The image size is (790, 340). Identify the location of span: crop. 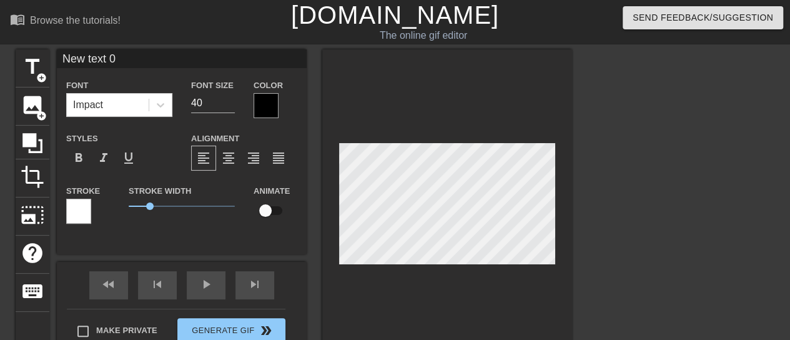
(32, 177).